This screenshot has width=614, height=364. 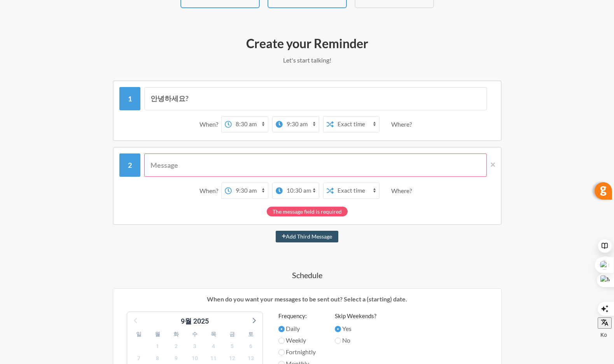 I want to click on div: 목, so click(x=213, y=334).